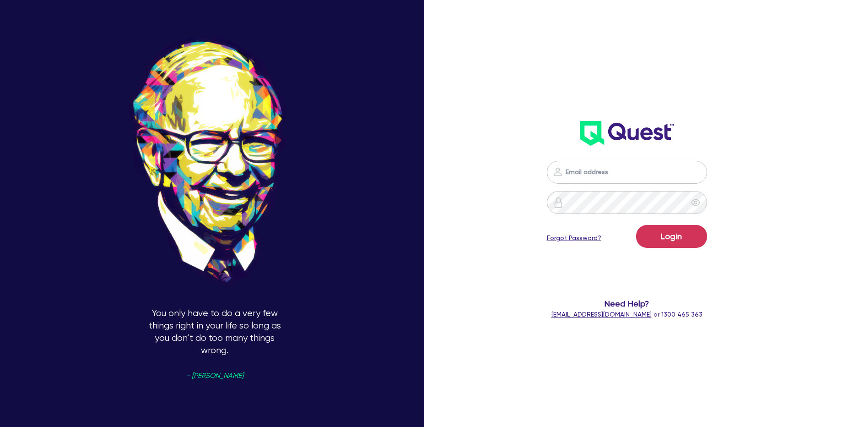  What do you see at coordinates (672, 236) in the screenshot?
I see `button: Login` at bounding box center [672, 236].